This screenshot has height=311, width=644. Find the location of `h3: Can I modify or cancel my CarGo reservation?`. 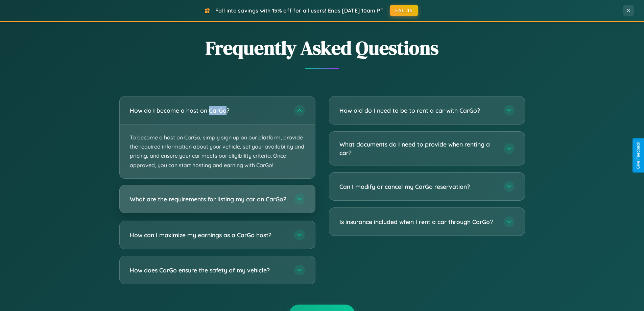

h3: Can I modify or cancel my CarGo reservation? is located at coordinates (418, 186).